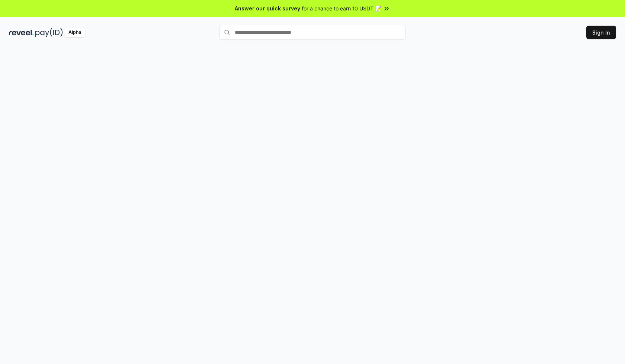 The height and width of the screenshot is (364, 625). What do you see at coordinates (21, 32) in the screenshot?
I see `img: reveel_dark` at bounding box center [21, 32].